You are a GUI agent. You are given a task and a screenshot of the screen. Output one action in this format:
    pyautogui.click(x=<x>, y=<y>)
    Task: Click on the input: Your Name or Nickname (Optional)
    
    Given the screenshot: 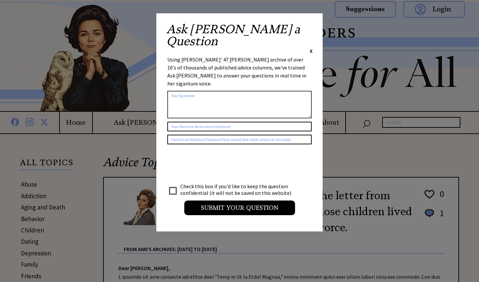 What is the action you would take?
    pyautogui.click(x=239, y=126)
    